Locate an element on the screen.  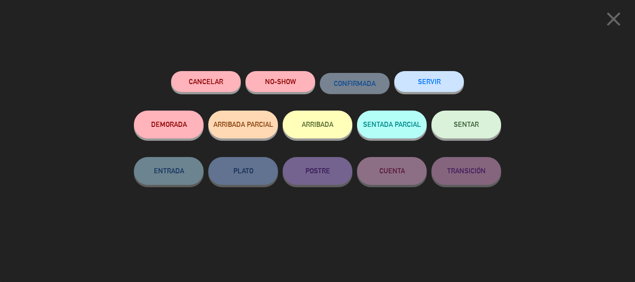
button: NO-SHOW is located at coordinates (280, 81).